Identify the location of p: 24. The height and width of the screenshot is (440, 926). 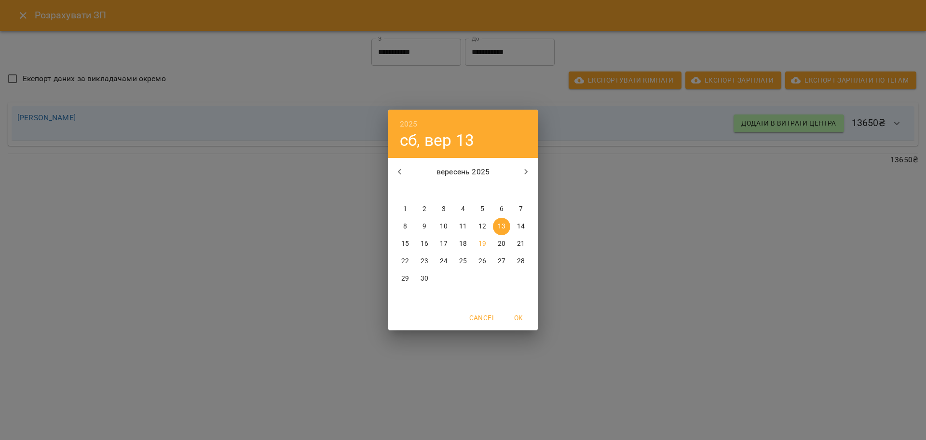
(444, 261).